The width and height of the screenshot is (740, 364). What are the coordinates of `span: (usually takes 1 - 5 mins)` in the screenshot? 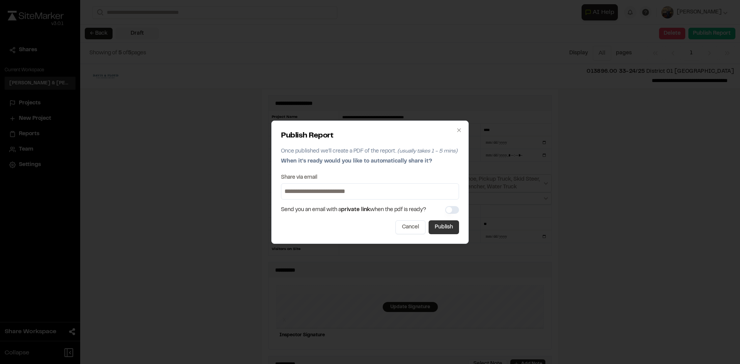 It's located at (428, 152).